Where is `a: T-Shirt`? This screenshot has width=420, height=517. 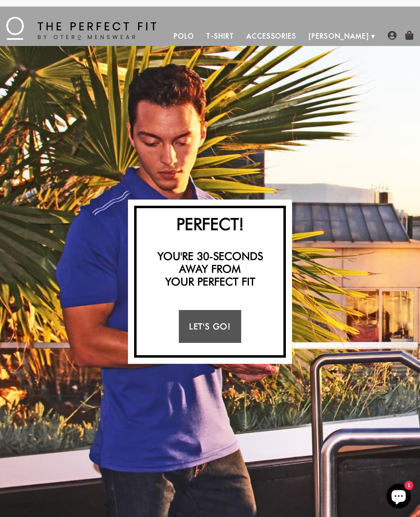 a: T-Shirt is located at coordinates (220, 36).